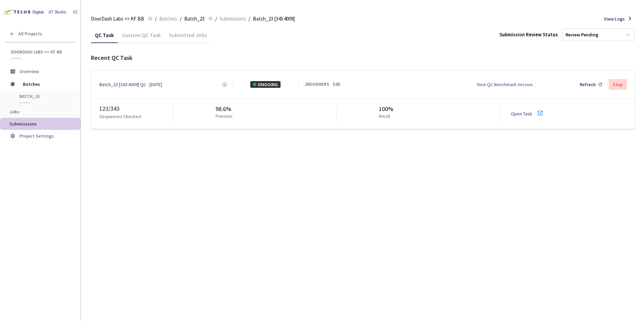 This screenshot has height=321, width=644. What do you see at coordinates (105, 38) in the screenshot?
I see `div: QC Task` at bounding box center [105, 38].